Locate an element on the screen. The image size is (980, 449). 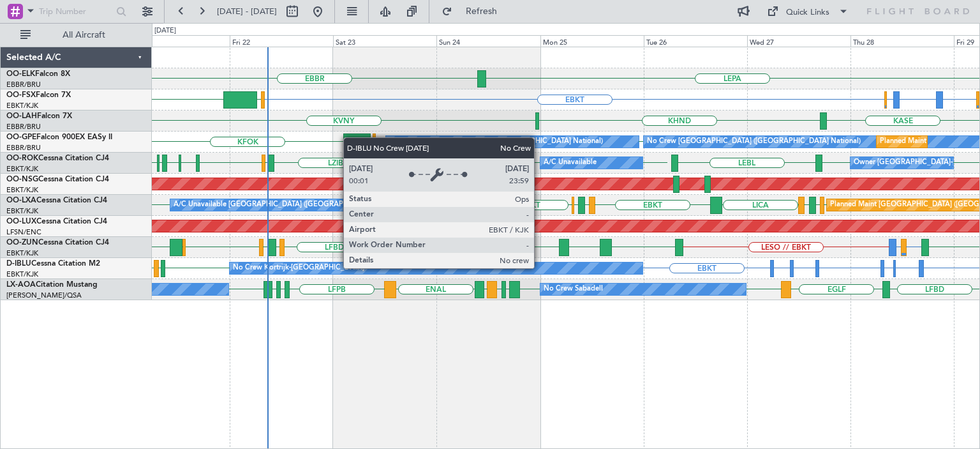
a: OO-ROKCessna Citation CJ4 is located at coordinates (57, 158).